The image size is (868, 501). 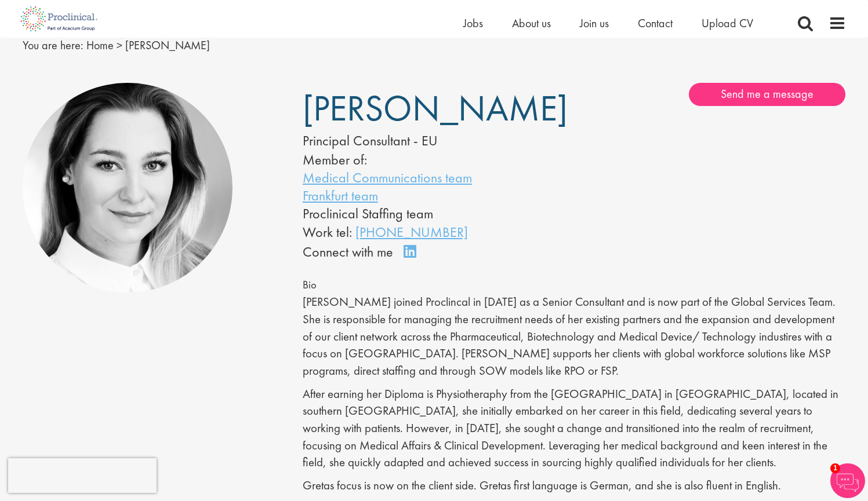 What do you see at coordinates (335, 159) in the screenshot?
I see `label: Member of:` at bounding box center [335, 159].